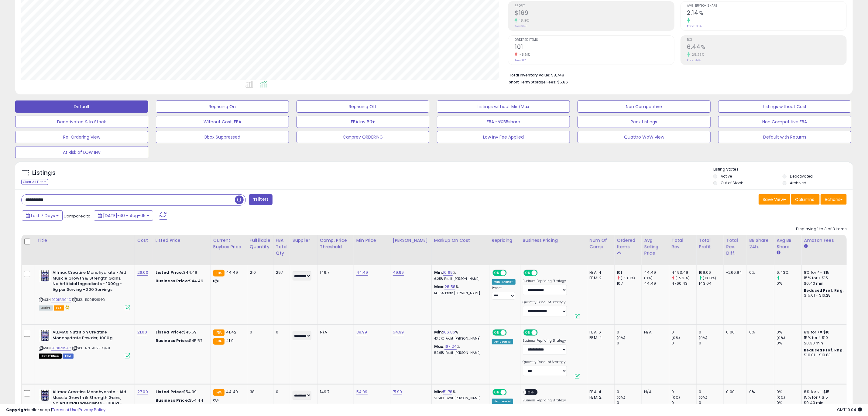  What do you see at coordinates (84, 343) in the screenshot?
I see `div: ASIN:` at bounding box center [84, 343].